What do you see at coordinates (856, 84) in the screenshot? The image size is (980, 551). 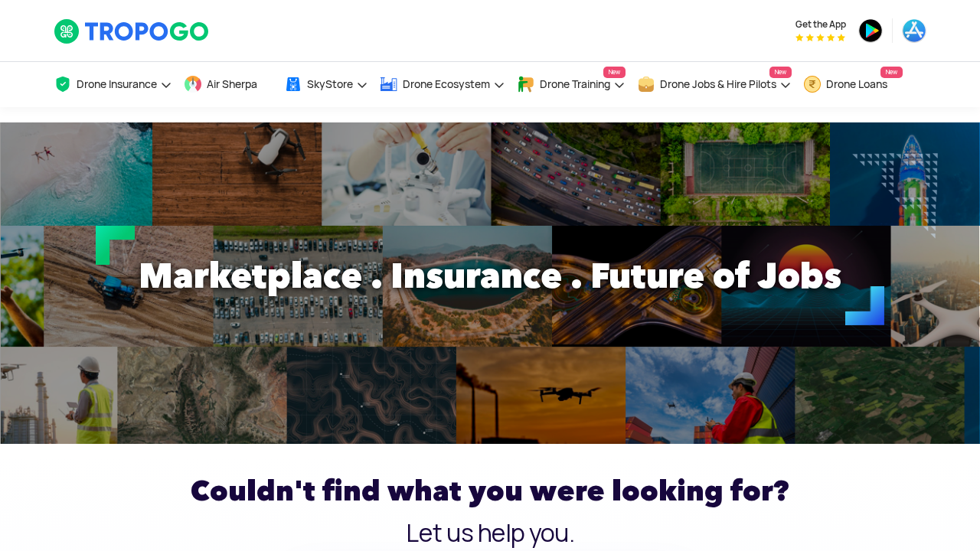 I see `span: Drone Loans` at bounding box center [856, 84].